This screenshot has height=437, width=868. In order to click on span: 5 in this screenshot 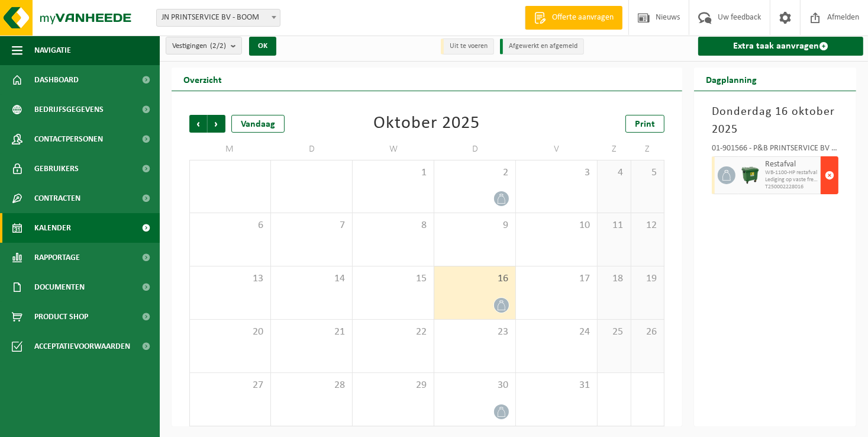, I will do `click(648, 173)`.